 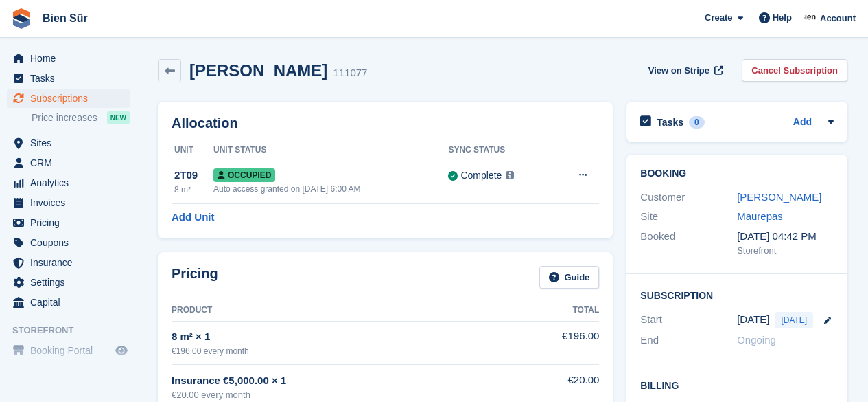 What do you see at coordinates (500, 151) in the screenshot?
I see `th: Sync Status` at bounding box center [500, 151].